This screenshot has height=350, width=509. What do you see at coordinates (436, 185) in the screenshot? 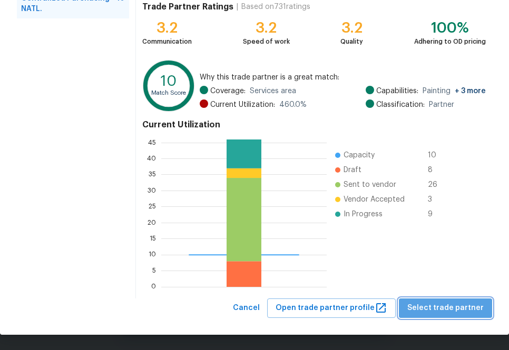
I see `span: 26` at bounding box center [436, 185].